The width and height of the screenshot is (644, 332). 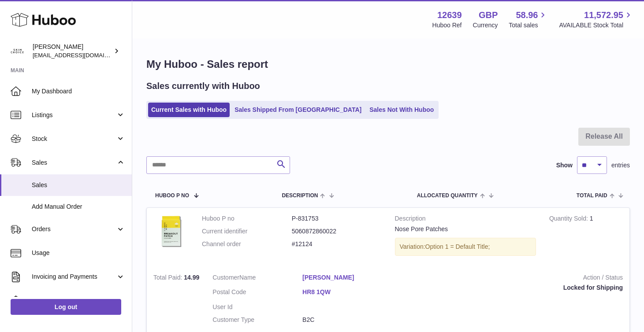 What do you see at coordinates (388, 64) in the screenshot?
I see `h1: My Huboo - Sales report` at bounding box center [388, 64].